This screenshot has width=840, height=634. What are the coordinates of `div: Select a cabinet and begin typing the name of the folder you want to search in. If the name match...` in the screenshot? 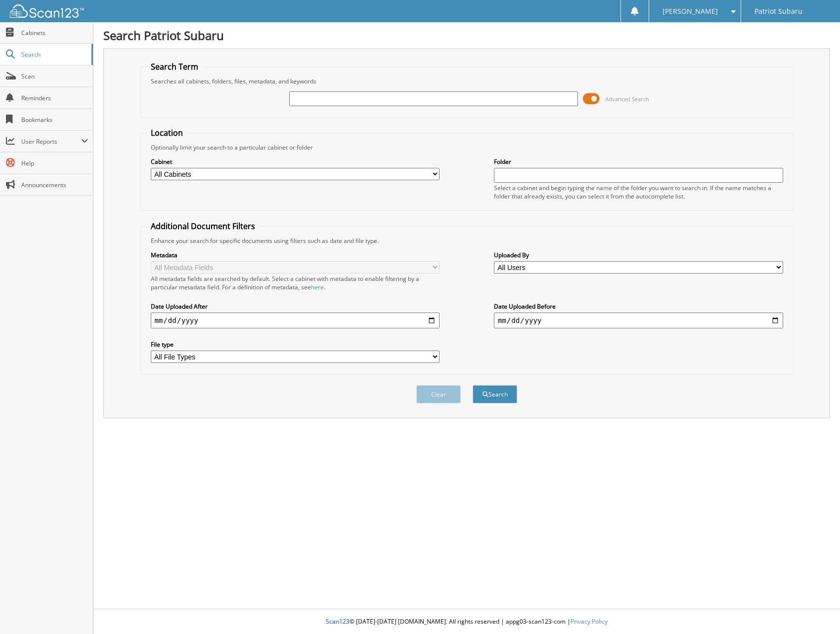 It's located at (638, 192).